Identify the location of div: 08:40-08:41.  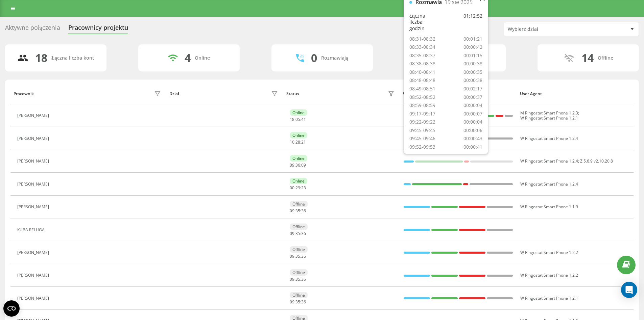
(422, 72).